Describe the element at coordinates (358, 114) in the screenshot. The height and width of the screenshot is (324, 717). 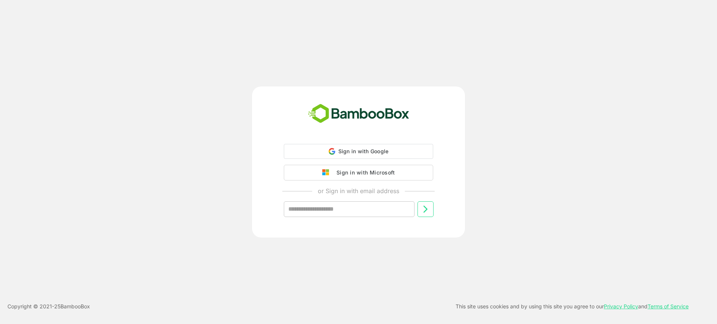
I see `img: bamboobox` at that location.